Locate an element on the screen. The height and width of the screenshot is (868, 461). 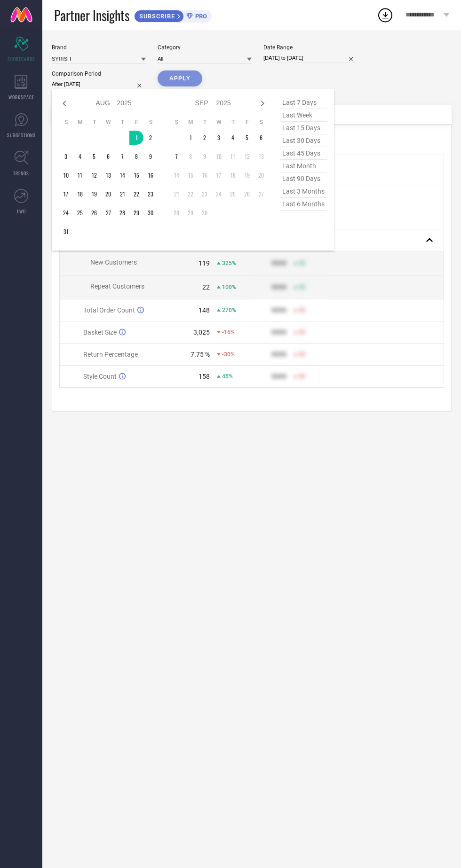
span: SUBSCRIBE is located at coordinates (155, 16).